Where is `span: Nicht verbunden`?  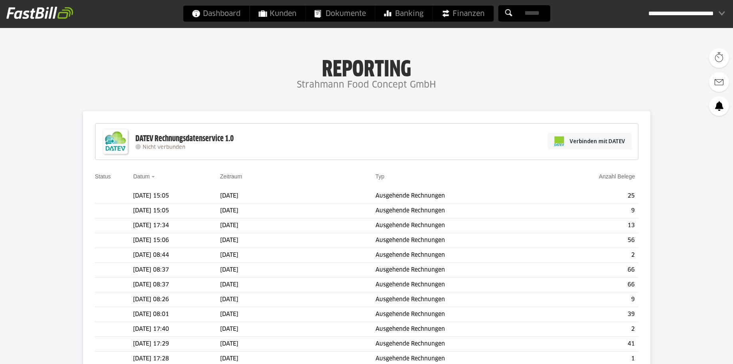
span: Nicht verbunden is located at coordinates (164, 147).